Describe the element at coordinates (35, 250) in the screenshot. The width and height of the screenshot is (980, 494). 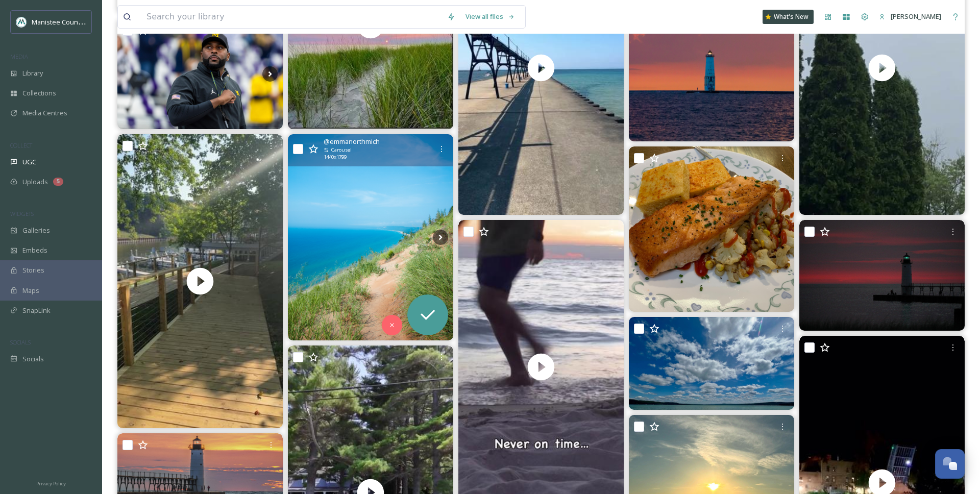
I see `span: Embeds` at that location.